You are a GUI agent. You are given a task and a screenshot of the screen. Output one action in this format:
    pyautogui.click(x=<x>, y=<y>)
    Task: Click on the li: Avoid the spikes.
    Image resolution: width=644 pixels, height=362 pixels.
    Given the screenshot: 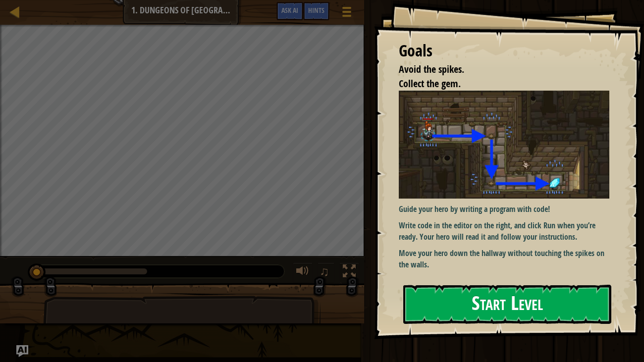 What is the action you would take?
    pyautogui.click(x=497, y=69)
    